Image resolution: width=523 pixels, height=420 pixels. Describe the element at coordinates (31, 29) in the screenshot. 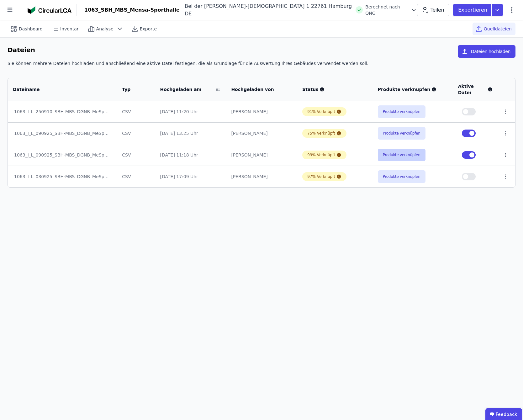

I see `span: Dashboard` at that location.